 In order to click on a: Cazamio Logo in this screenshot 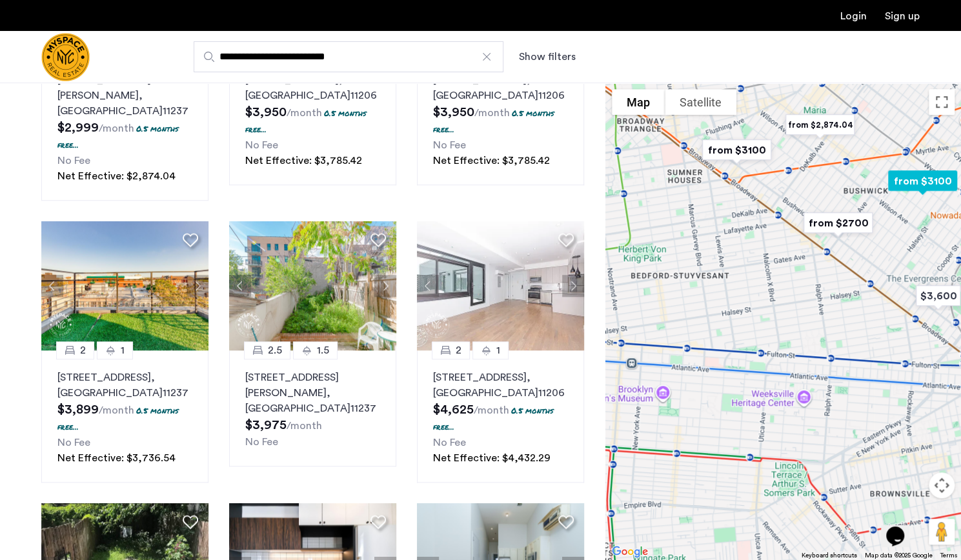, I will do `click(65, 57)`.